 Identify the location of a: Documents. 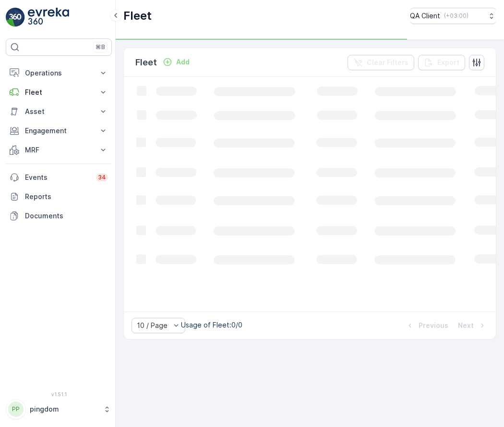
(59, 216).